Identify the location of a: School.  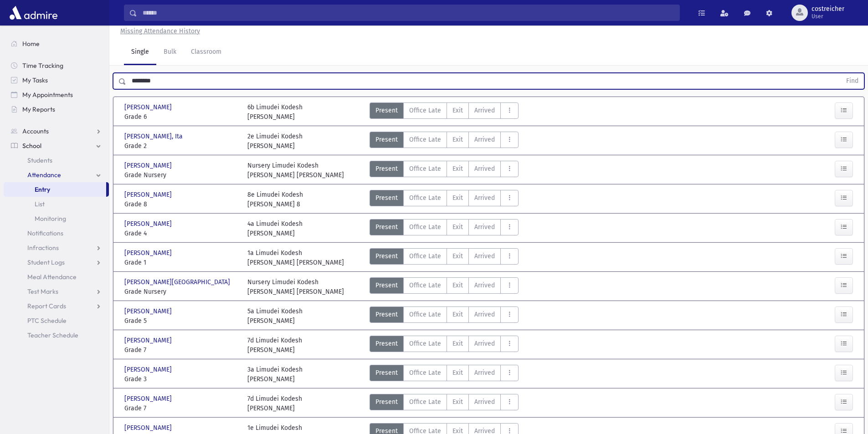
(56, 146).